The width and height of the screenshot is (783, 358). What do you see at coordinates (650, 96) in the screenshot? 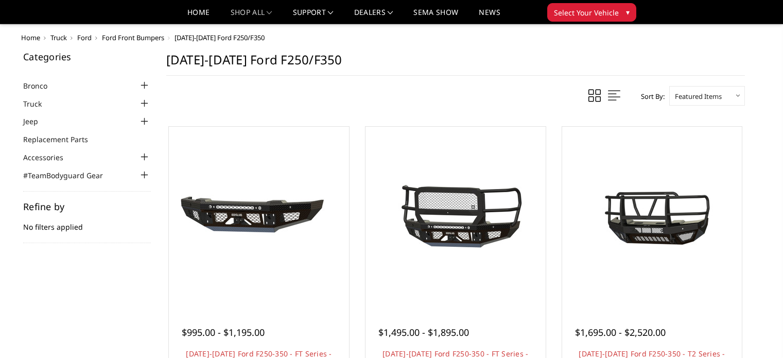
I see `label: Sort By:` at bounding box center [650, 96].